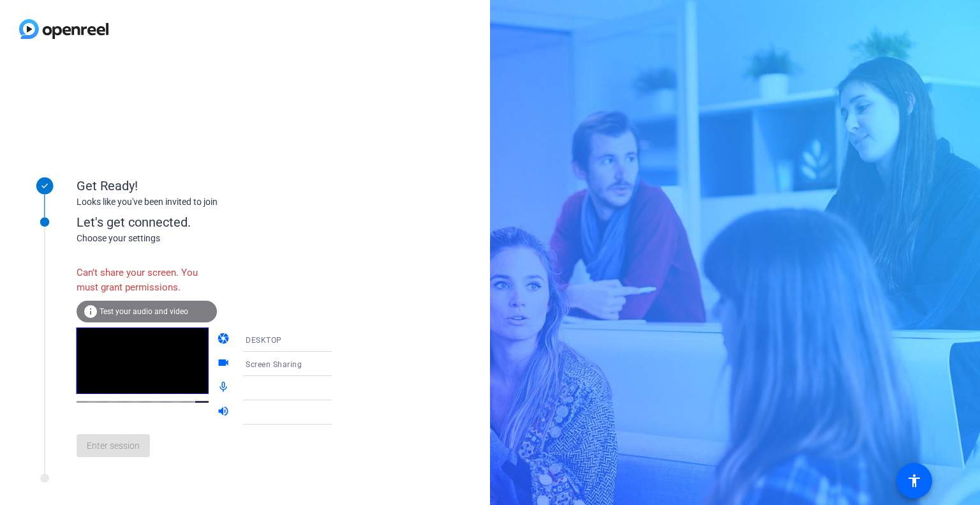 Image resolution: width=980 pixels, height=505 pixels. What do you see at coordinates (224, 364) in the screenshot?
I see `mat-icon: videocam` at bounding box center [224, 364].